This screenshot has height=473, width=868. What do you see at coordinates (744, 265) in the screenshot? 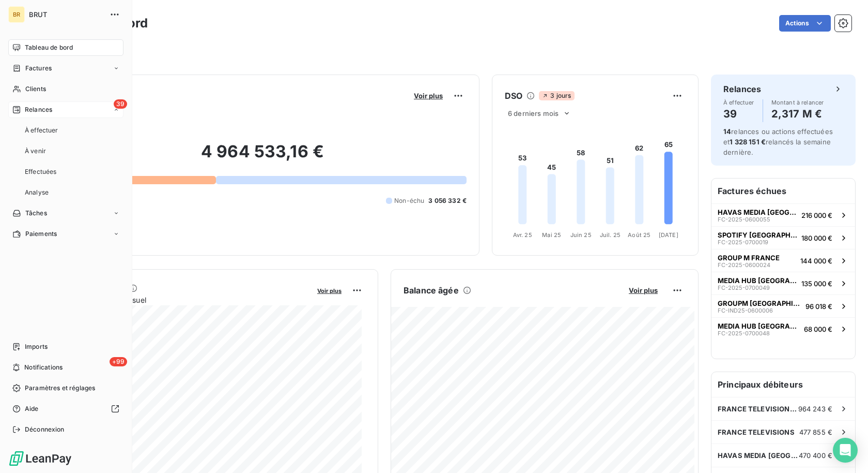
I see `span: FC-2025-0600024` at bounding box center [744, 265].